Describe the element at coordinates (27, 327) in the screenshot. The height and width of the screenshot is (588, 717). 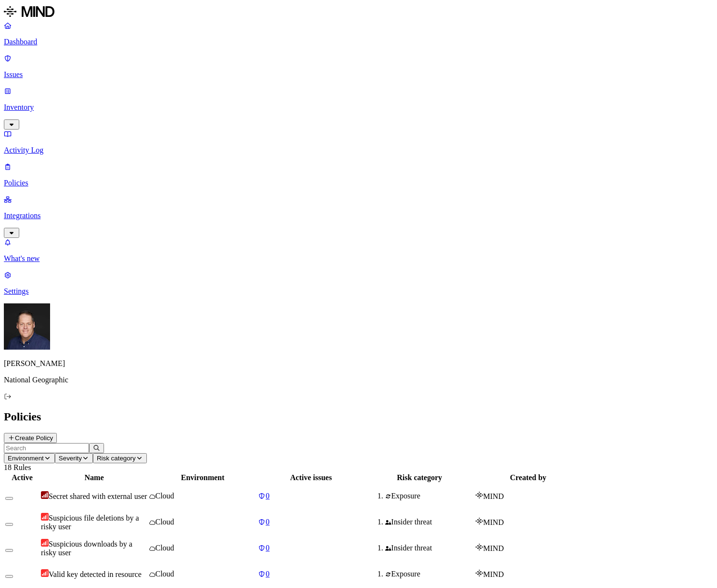
I see `img: Mark DeCarlo` at that location.